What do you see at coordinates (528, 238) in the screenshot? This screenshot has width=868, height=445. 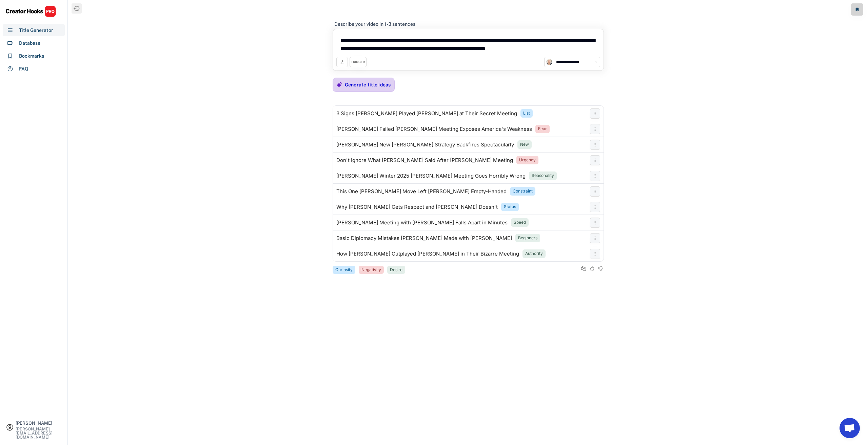 I see `div: Beginners` at bounding box center [528, 238].